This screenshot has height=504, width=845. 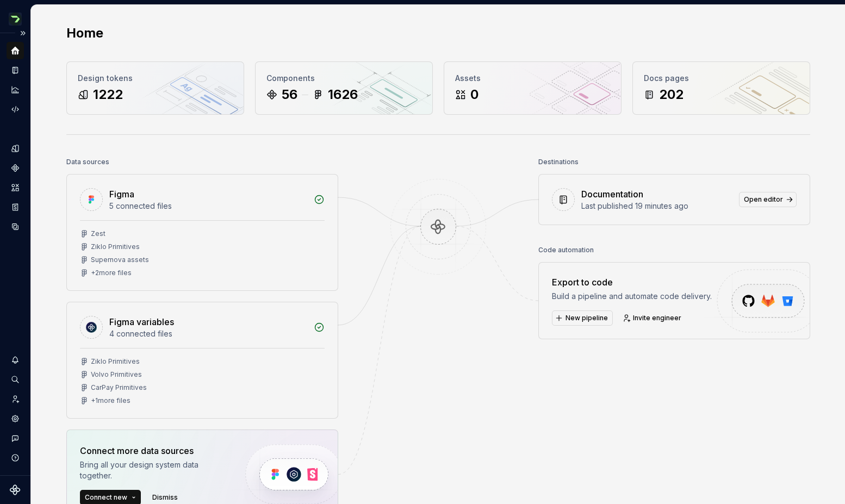 What do you see at coordinates (155, 88) in the screenshot?
I see `a: Design tokens1222` at bounding box center [155, 88].